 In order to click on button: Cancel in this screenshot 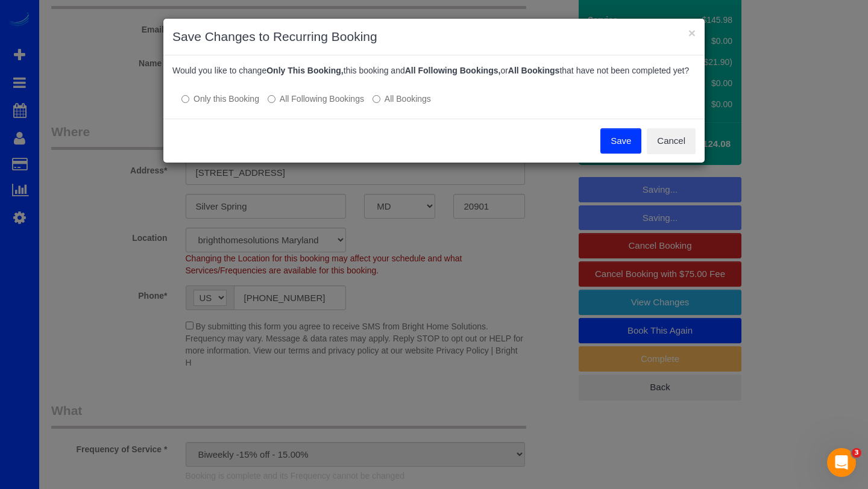, I will do `click(671, 141)`.